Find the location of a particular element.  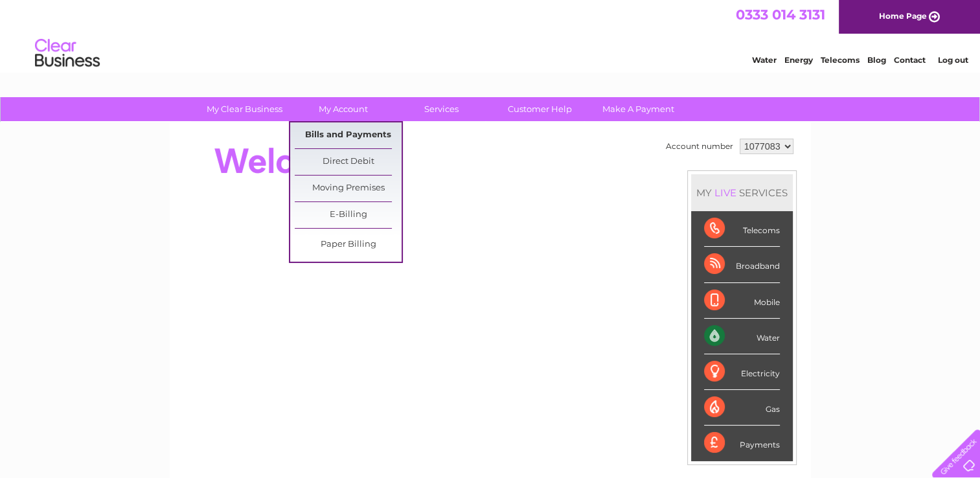

div: Broadband is located at coordinates (742, 264).